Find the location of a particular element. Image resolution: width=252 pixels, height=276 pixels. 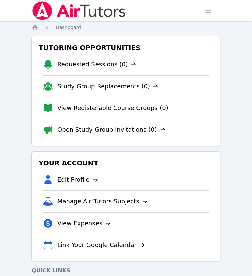

a: Study Group Replacements (0) is located at coordinates (107, 86).